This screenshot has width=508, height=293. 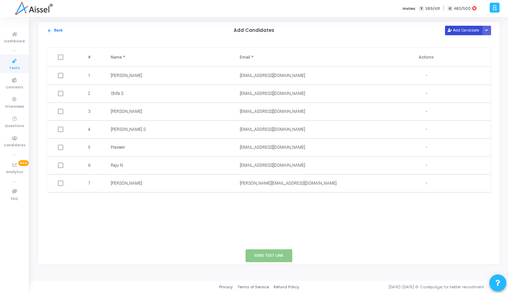 I want to click on span: T, so click(x=421, y=8).